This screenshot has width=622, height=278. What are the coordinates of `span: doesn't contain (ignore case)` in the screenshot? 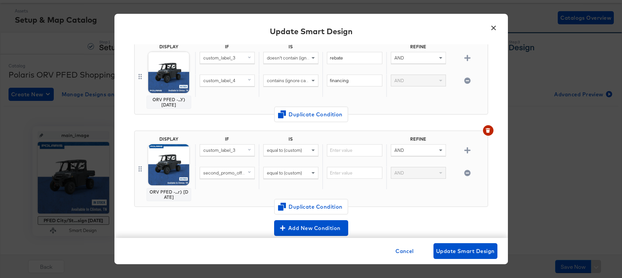 It's located at (296, 58).